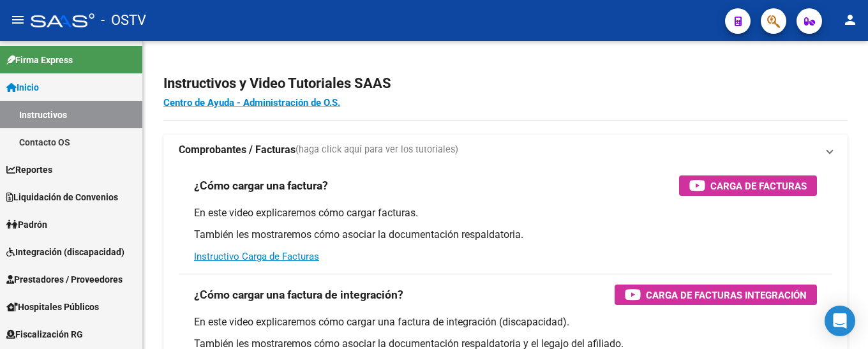 The height and width of the screenshot is (349, 868). I want to click on strong: Comprobantes / Facturas, so click(236, 150).